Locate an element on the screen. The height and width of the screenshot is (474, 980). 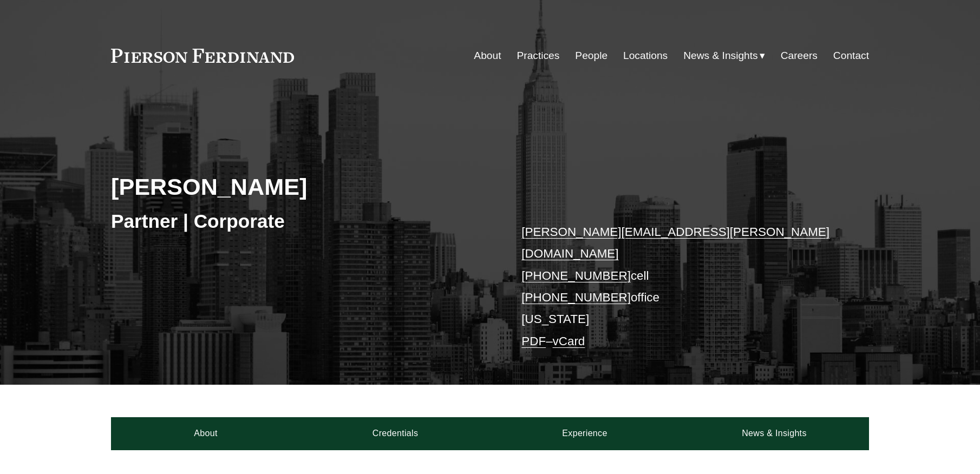
a: Credentials is located at coordinates (395, 433).